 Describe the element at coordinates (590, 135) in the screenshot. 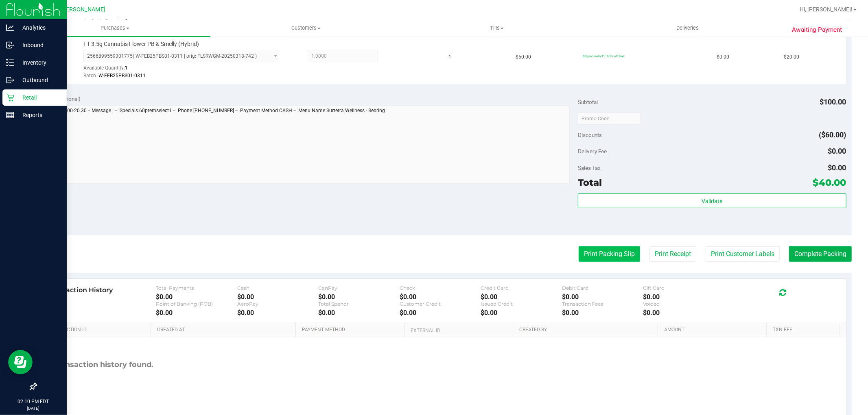

I see `span: Discounts` at that location.